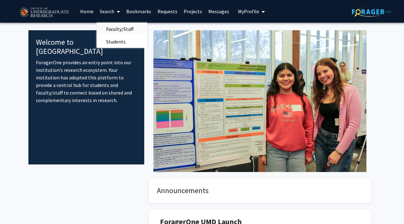 Image resolution: width=404 pixels, height=224 pixels. I want to click on a: Messages, so click(219, 11).